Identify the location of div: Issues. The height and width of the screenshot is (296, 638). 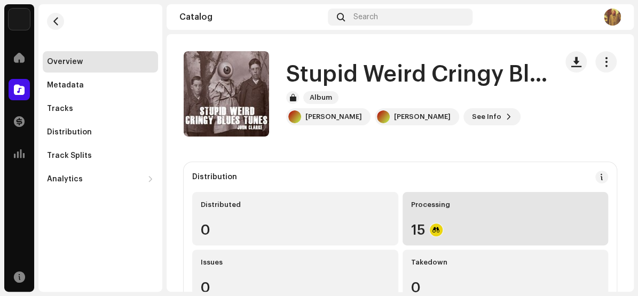
(295, 263).